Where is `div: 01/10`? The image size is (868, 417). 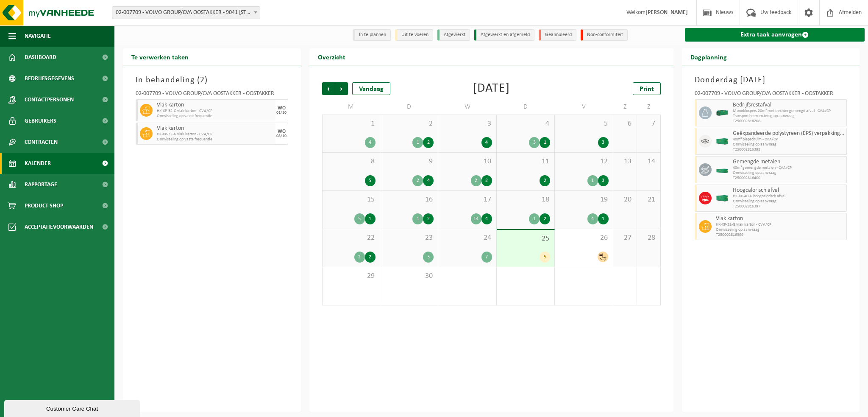
div: 01/10 is located at coordinates (282, 113).